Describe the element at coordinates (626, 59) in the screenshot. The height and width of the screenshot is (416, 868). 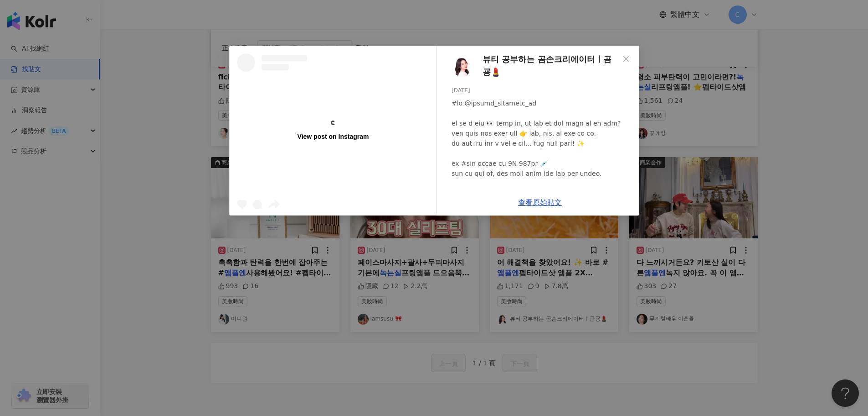
I see `span: close` at that location.